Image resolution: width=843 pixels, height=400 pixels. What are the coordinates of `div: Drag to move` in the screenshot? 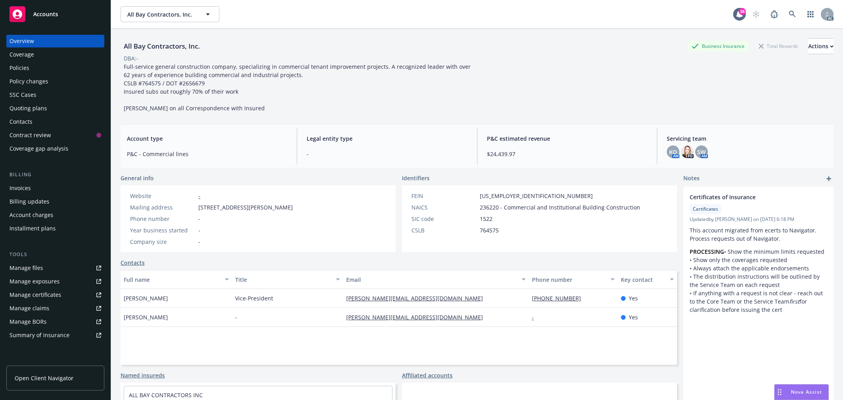 It's located at (779, 392).